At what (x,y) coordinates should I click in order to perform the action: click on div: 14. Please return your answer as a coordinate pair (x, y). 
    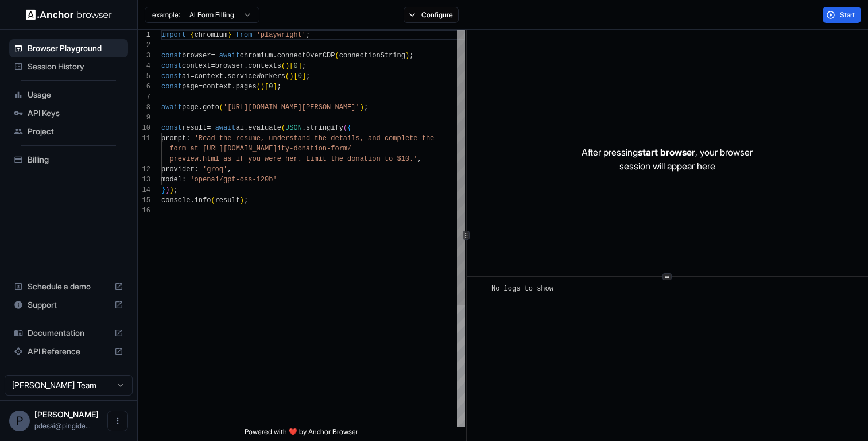
    Looking at the image, I should click on (144, 191).